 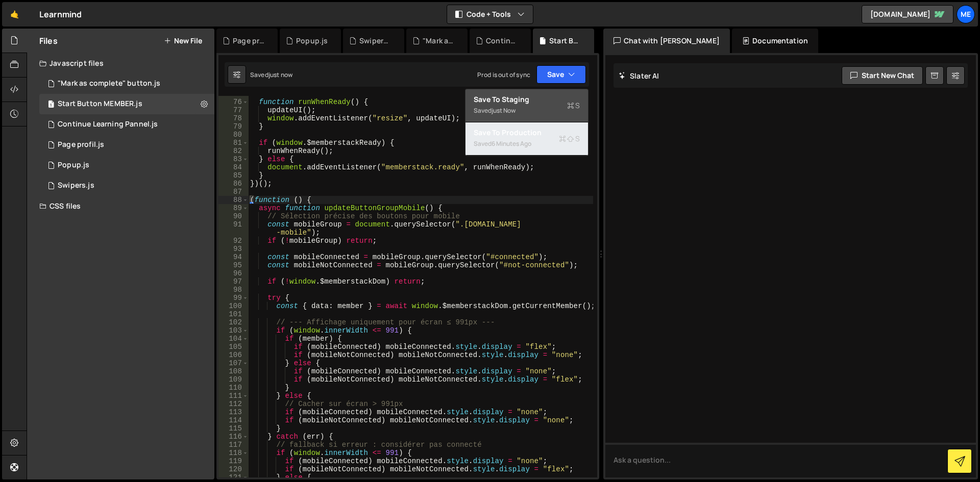 What do you see at coordinates (233, 404) in the screenshot?
I see `div: 112` at bounding box center [233, 404].